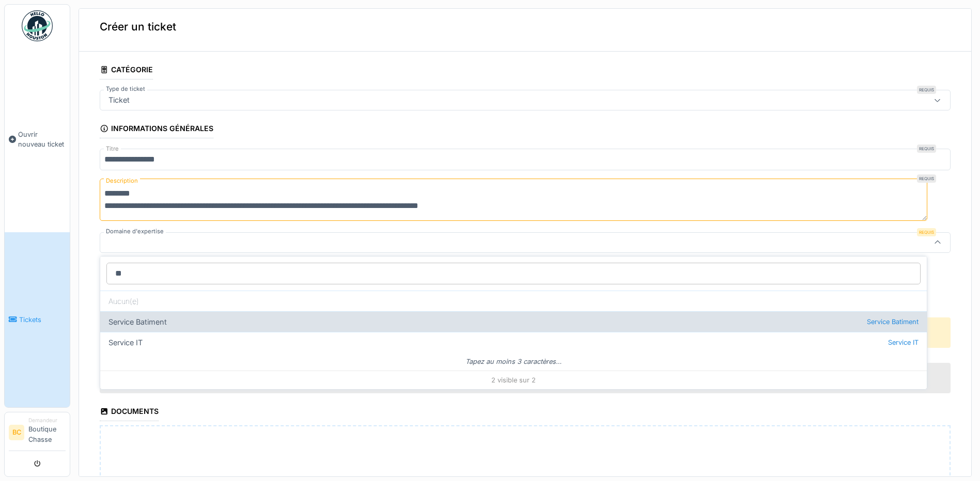  I want to click on div: Service Batiment, so click(514, 322).